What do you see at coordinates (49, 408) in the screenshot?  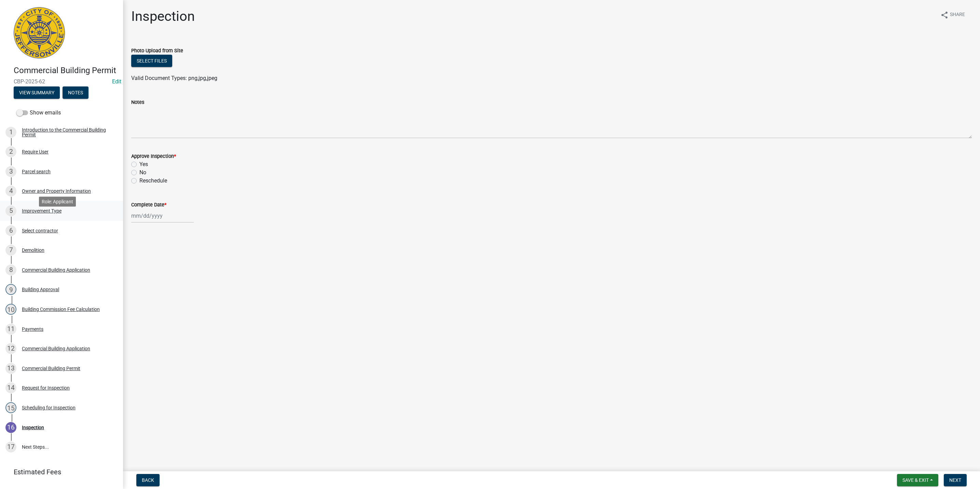 I see `div: Scheduling for Inspection` at bounding box center [49, 408].